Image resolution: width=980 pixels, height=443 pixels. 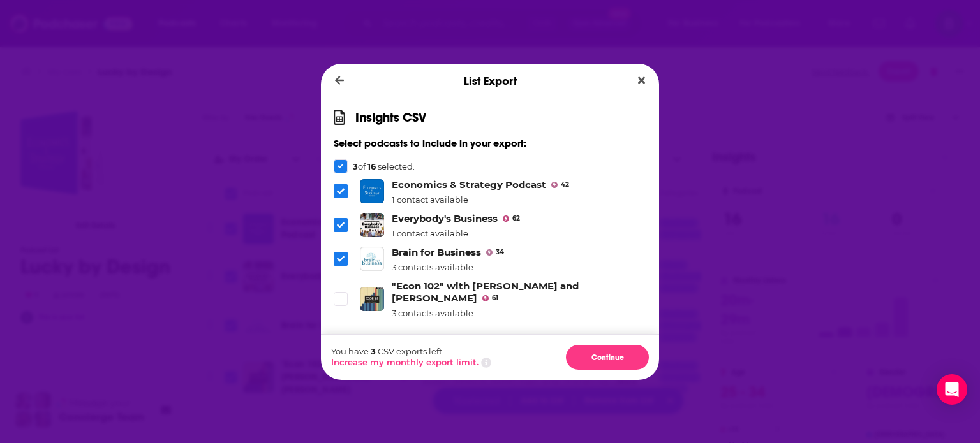 What do you see at coordinates (641, 80) in the screenshot?
I see `button: Close` at bounding box center [641, 80].